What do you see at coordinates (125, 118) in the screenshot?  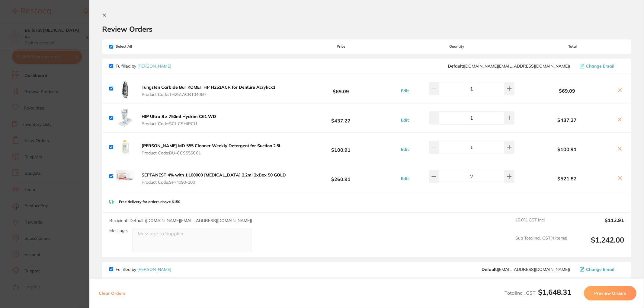 I see `img: dmc0NThpeA` at bounding box center [125, 118].